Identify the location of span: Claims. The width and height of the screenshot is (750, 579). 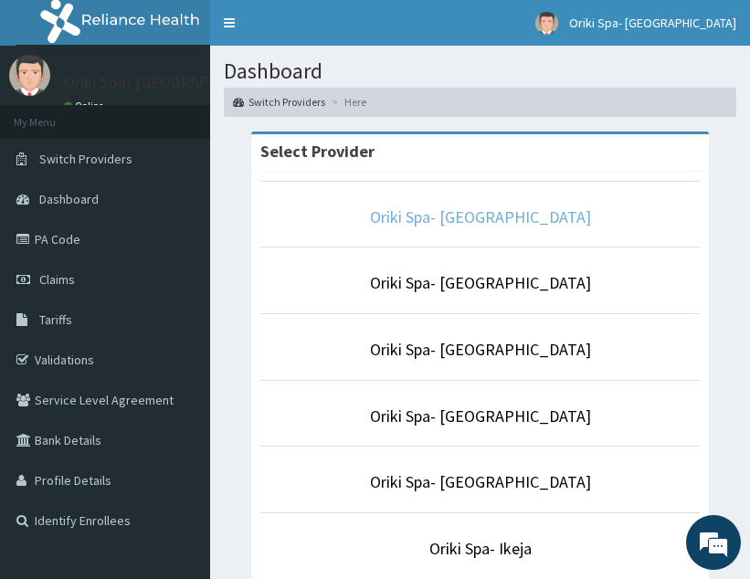
(57, 279).